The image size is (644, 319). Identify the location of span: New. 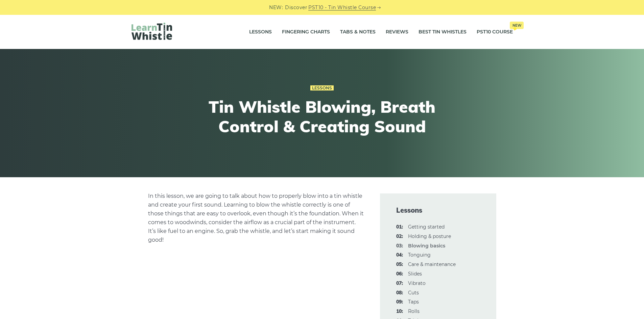
(516, 25).